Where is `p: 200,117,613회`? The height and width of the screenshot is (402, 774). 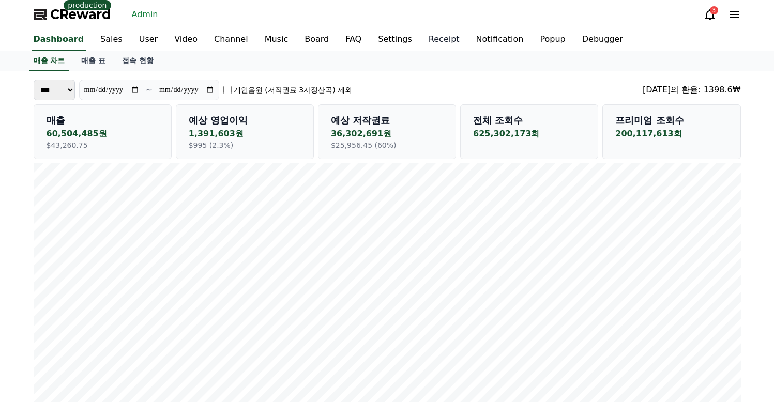
p: 200,117,613회 is located at coordinates (671, 134).